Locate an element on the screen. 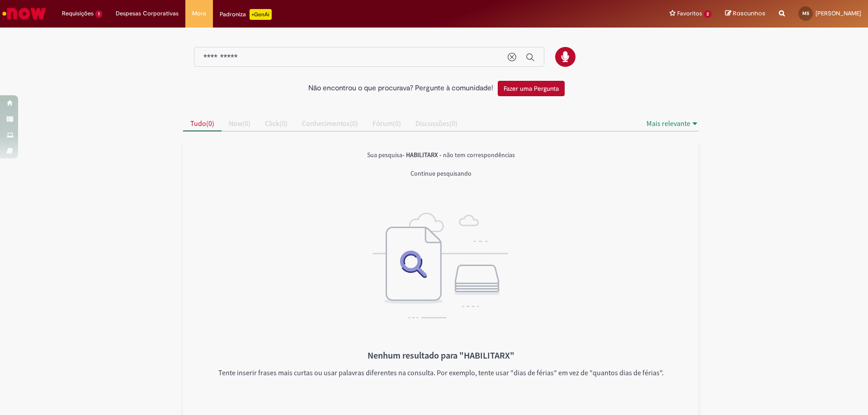  span: Rascunhos is located at coordinates (749, 13).